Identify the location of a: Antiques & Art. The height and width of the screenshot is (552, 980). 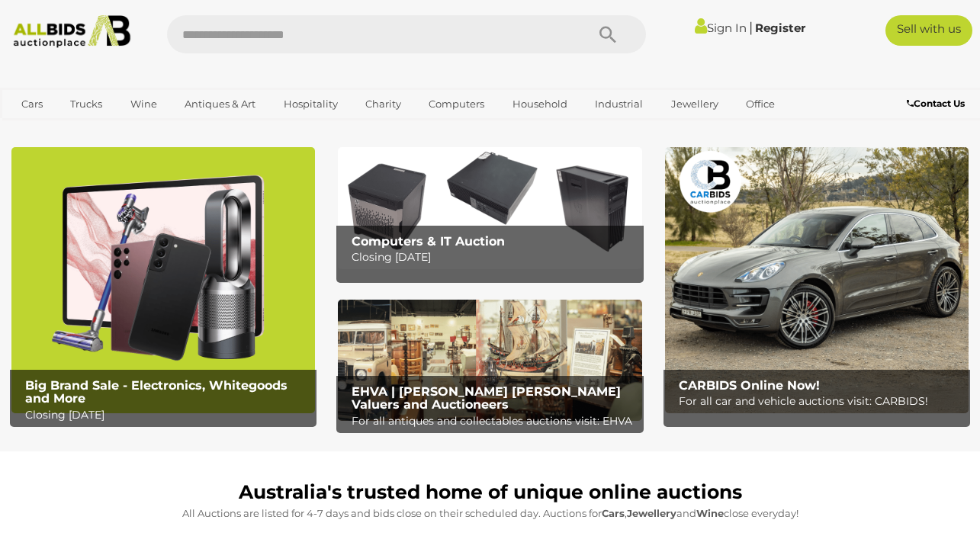
(220, 104).